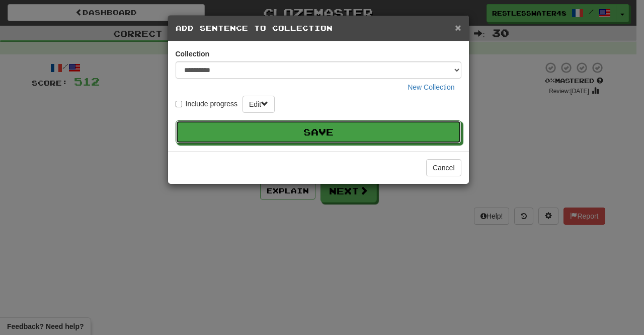 Image resolution: width=644 pixels, height=335 pixels. Describe the element at coordinates (318, 132) in the screenshot. I see `button: Save` at that location.